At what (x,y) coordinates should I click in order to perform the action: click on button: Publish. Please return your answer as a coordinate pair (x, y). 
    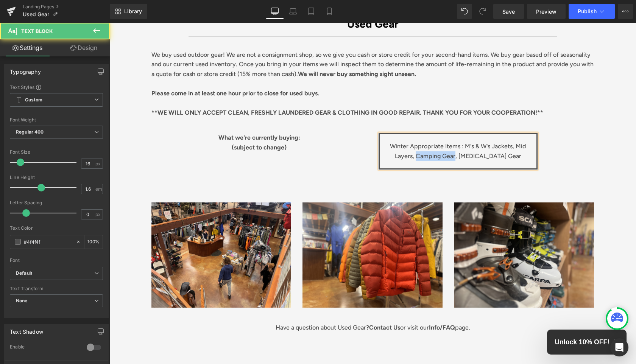
    Looking at the image, I should click on (591, 11).